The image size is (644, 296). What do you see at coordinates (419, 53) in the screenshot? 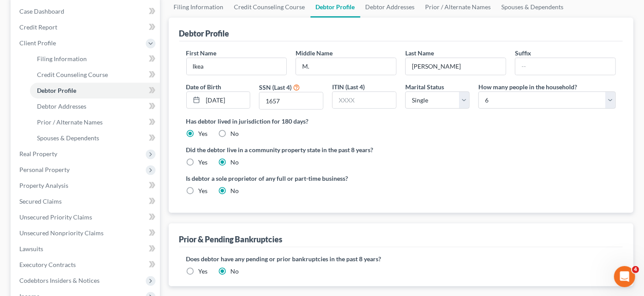
I see `label: Last Name` at bounding box center [419, 53].